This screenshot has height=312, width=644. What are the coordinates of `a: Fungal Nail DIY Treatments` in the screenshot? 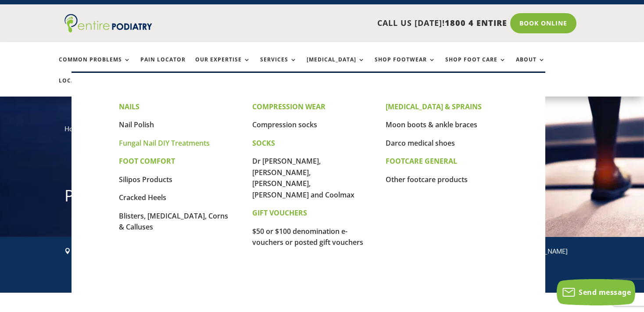 It's located at (164, 143).